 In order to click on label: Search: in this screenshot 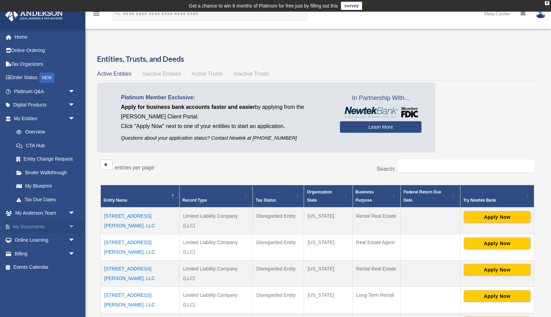, I will do `click(386, 169)`.